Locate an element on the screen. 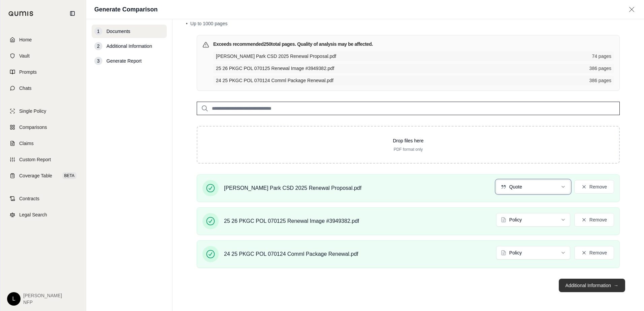  a: Prompts is located at coordinates (43, 72).